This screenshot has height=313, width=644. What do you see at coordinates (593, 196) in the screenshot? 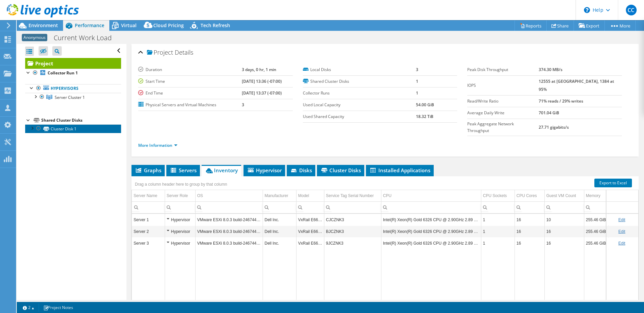
I see `div: Memory` at bounding box center [593, 196].